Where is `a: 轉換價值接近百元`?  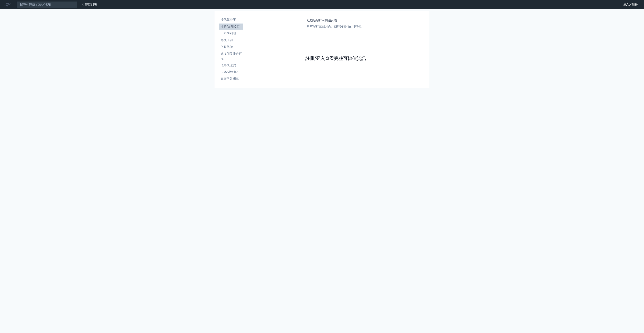
a: 轉換價值接近百元 is located at coordinates (231, 56).